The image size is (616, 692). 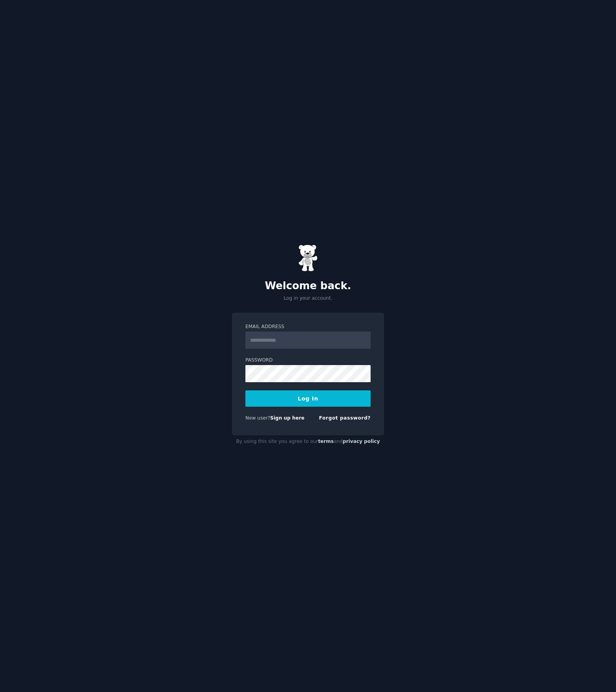 What do you see at coordinates (308, 286) in the screenshot?
I see `h2: Welcome back.` at bounding box center [308, 286].